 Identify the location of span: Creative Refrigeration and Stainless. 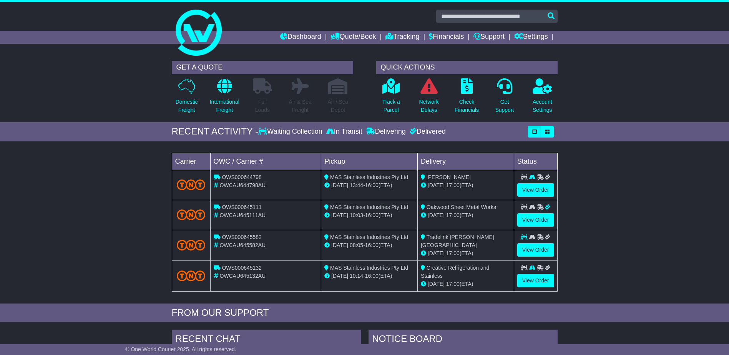
(455, 272).